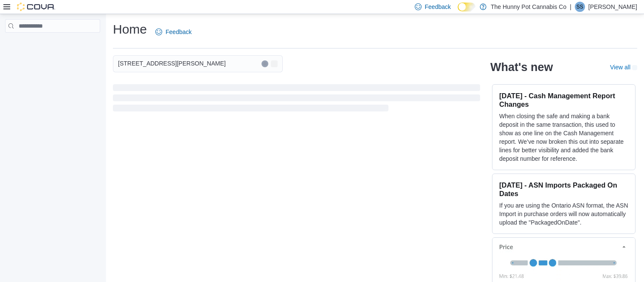 The image size is (644, 282). I want to click on a: View allExternal link, so click(624, 67).